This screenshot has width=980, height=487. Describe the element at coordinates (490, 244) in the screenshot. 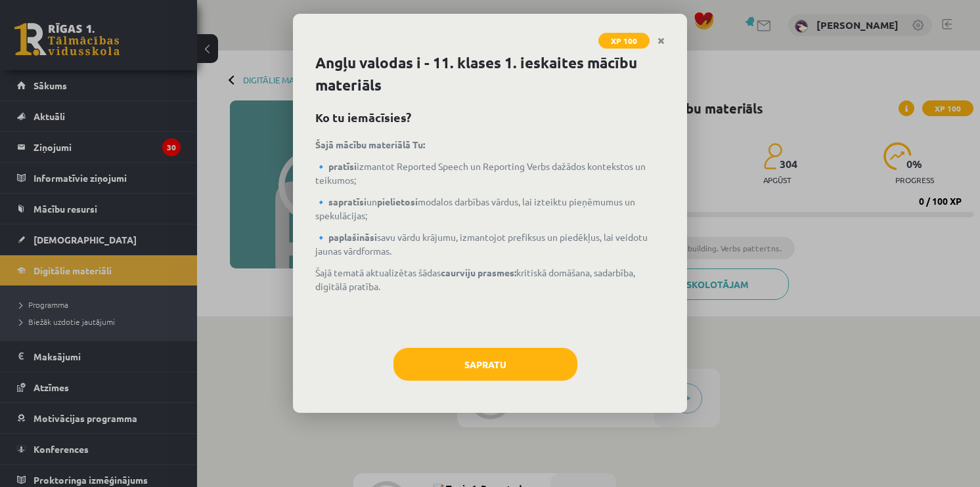

I see `p: savu vārdu krājumu, izmantojot prefiksus un piedēkļus, lai veidotu jaunas vārdformas.` at that location.